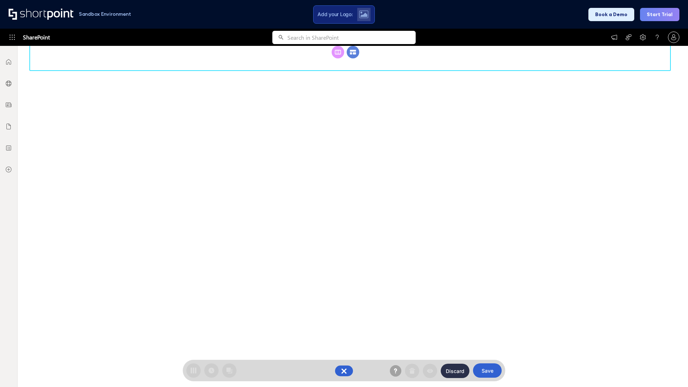 The image size is (688, 387). What do you see at coordinates (363, 14) in the screenshot?
I see `img: Upload logo` at bounding box center [363, 14].